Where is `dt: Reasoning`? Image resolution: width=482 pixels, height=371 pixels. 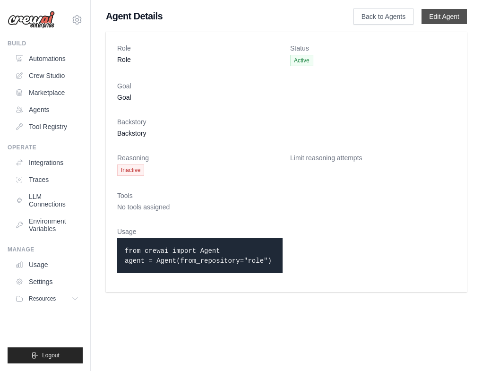
dt: Reasoning is located at coordinates (200, 158).